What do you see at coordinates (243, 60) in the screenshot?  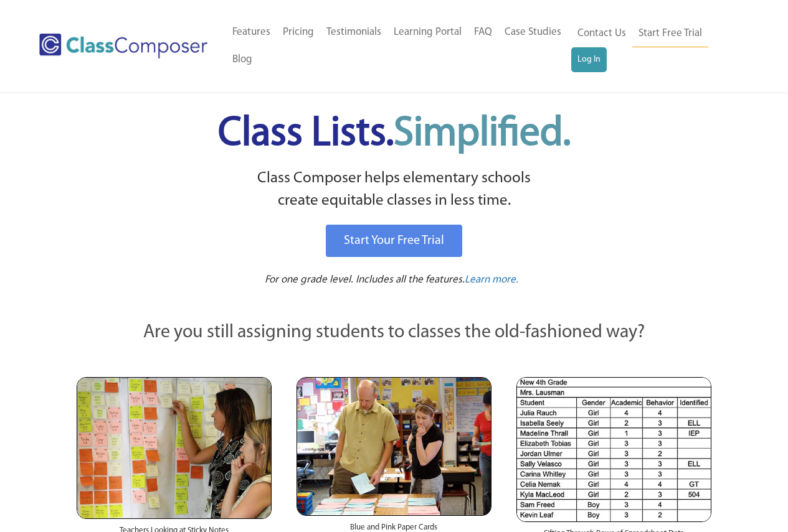 I see `a: Blog` at bounding box center [243, 60].